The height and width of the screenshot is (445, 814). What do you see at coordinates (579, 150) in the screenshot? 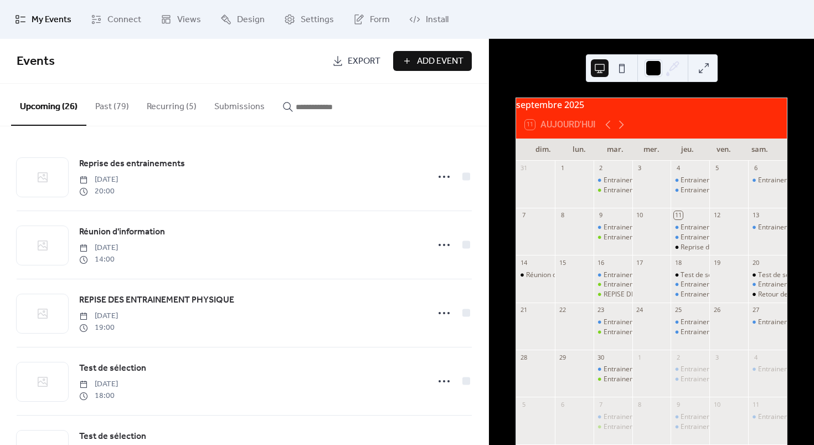
I see `div: lun.` at bounding box center [579, 150].